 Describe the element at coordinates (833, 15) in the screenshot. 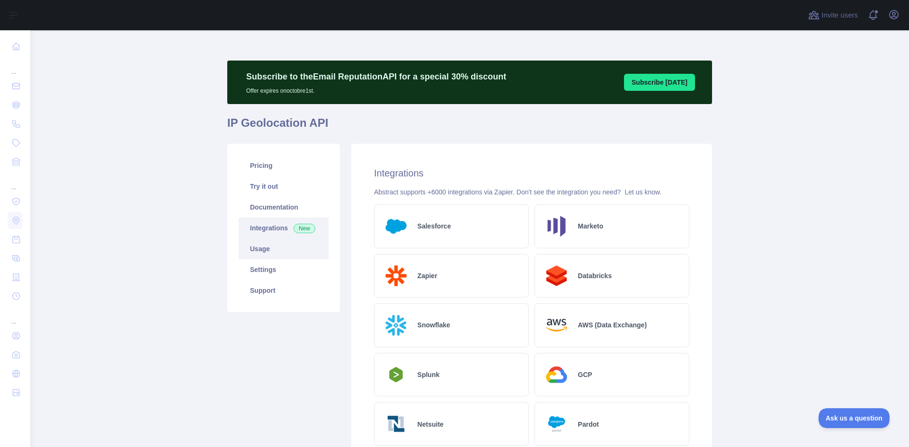

I see `button: Invite users` at that location.